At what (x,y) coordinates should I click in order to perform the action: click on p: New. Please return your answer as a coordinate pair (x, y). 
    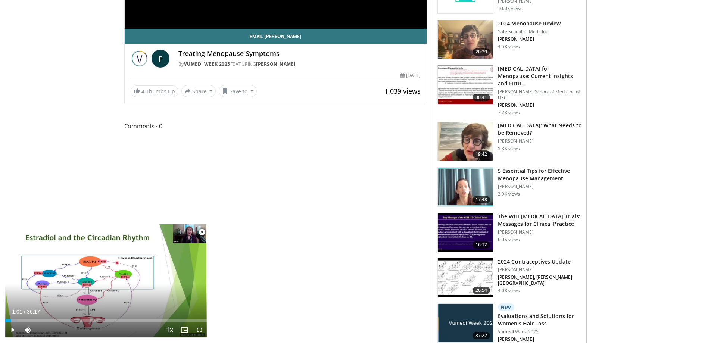
    Looking at the image, I should click on (506, 307).